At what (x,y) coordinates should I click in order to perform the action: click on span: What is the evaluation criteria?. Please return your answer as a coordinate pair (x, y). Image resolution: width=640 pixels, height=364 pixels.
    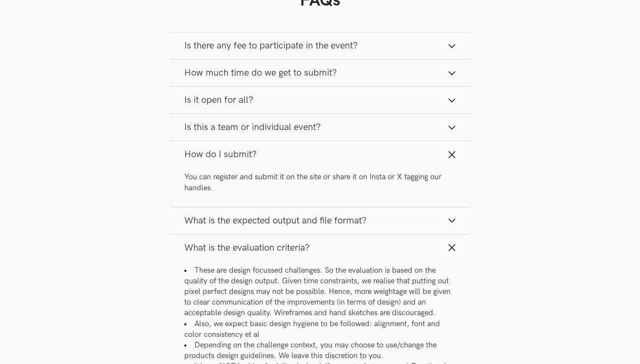
    Looking at the image, I should click on (247, 248).